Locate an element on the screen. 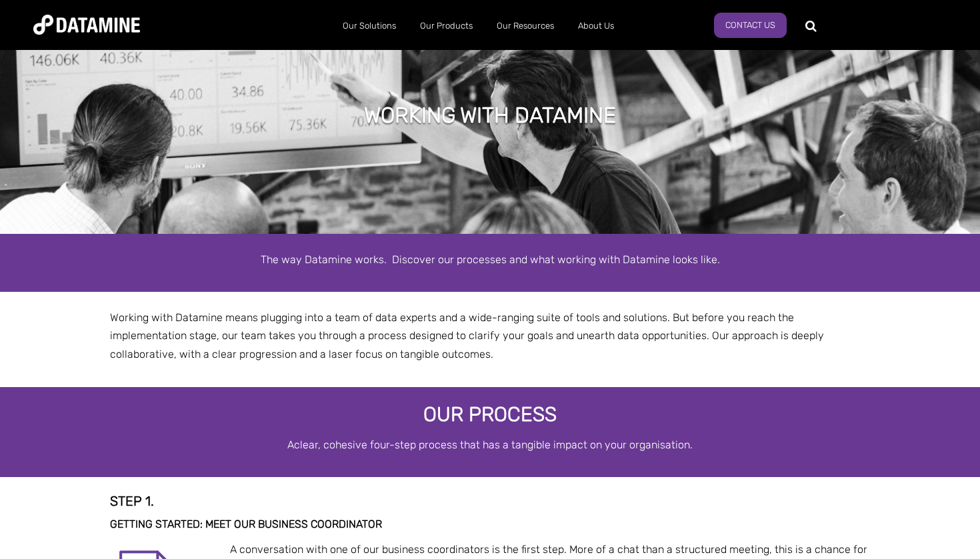 This screenshot has width=980, height=559. p: The way Datamine works. Discover our processes and what working with Datamine looks like. is located at coordinates (490, 259).